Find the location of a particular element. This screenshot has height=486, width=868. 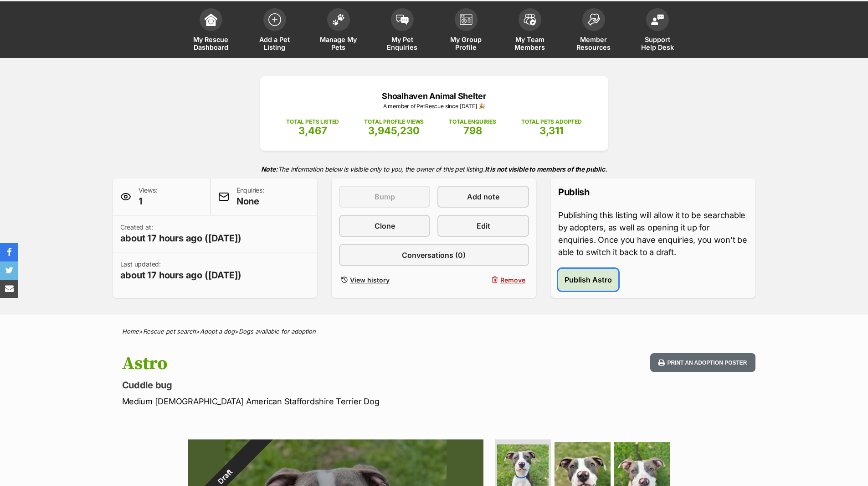

img: team-members-icon-5396bd8760b3fe7c0b43da4ab00e1e3bb1a5d9ba89233759b79545d2d3fc5d0d.svg is located at coordinates (530, 19).